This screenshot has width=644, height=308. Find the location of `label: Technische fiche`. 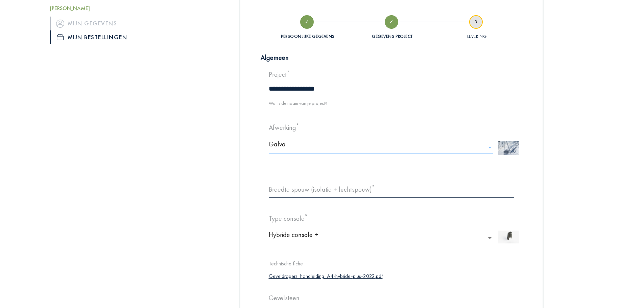

label: Technische fiche is located at coordinates (285, 263).